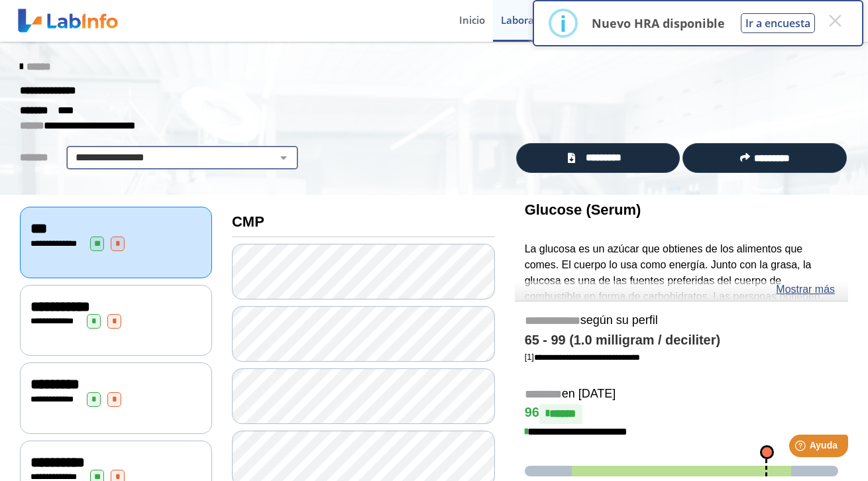 Image resolution: width=868 pixels, height=481 pixels. I want to click on h5: según su perfil, so click(681, 321).